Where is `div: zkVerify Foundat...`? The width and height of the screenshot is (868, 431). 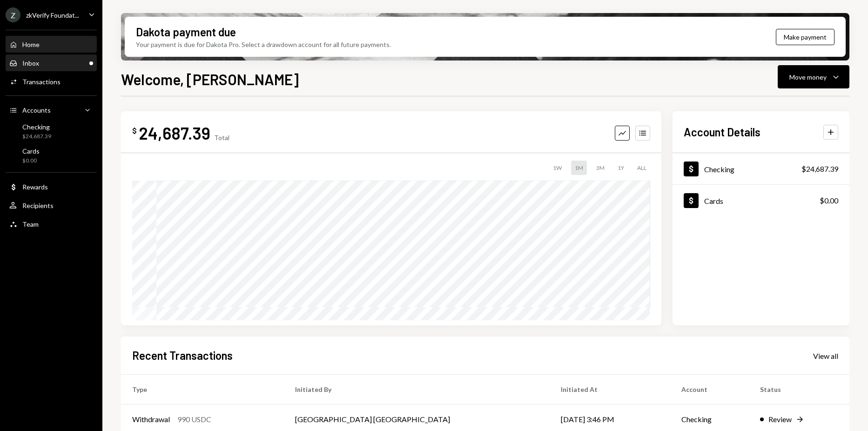
div: zkVerify Foundat... is located at coordinates (53, 15).